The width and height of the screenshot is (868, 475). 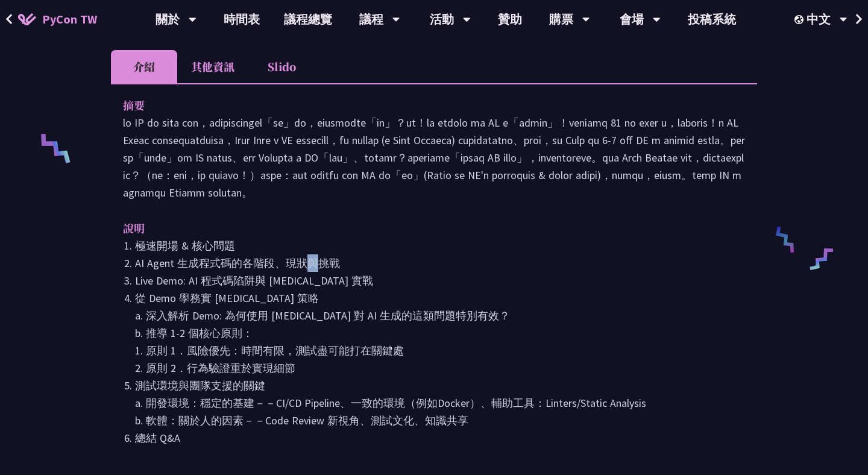 What do you see at coordinates (281, 66) in the screenshot?
I see `li: Slido` at bounding box center [281, 66].